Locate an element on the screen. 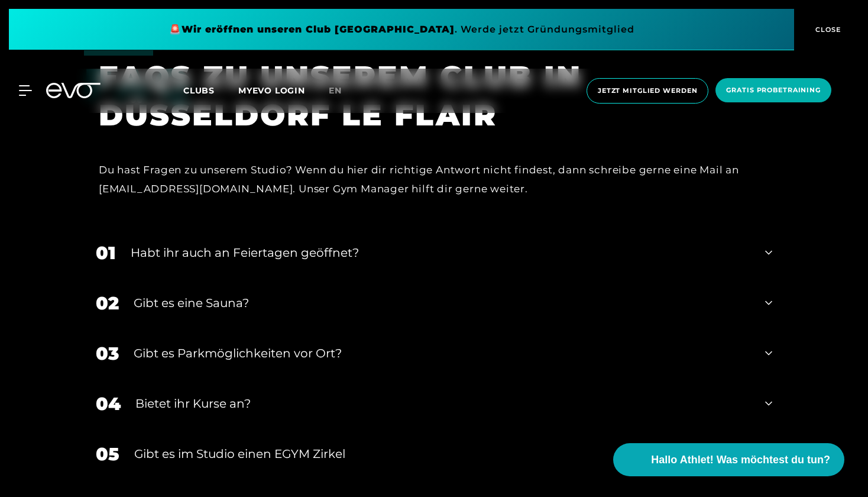  div: Gibt es Parkmöglichkeiten vor Ort? is located at coordinates (442, 353).